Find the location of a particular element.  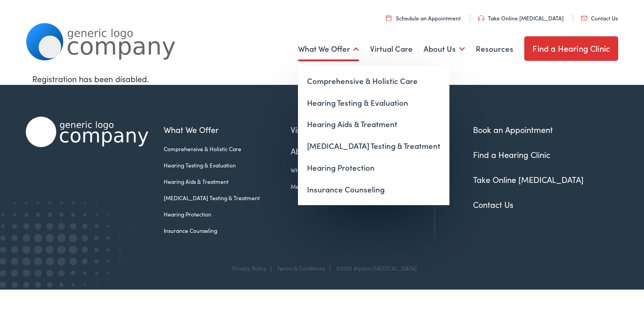

a: What We Believe is located at coordinates (328, 170).